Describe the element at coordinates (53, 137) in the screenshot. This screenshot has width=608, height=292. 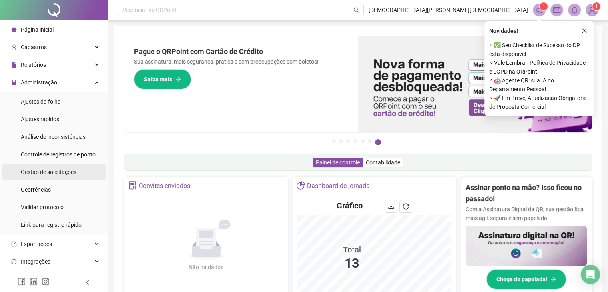
I see `span: Análise de inconsistências` at that location.